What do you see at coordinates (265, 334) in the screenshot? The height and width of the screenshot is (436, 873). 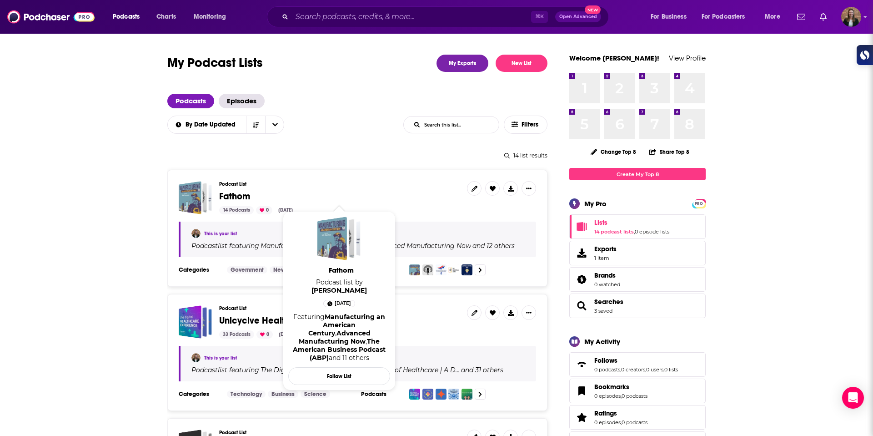 I see `div: 0` at bounding box center [265, 334].